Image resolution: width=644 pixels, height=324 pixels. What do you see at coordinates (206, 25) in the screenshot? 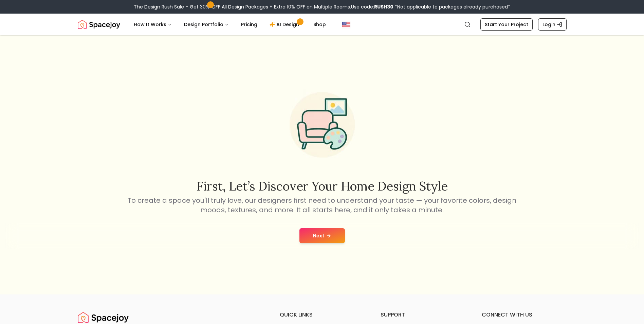
I see `button: Design Portfolio` at bounding box center [206, 25].